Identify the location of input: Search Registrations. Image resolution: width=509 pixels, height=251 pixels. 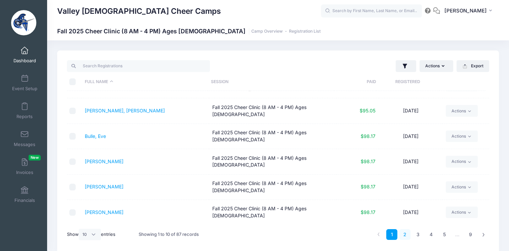
(138, 66).